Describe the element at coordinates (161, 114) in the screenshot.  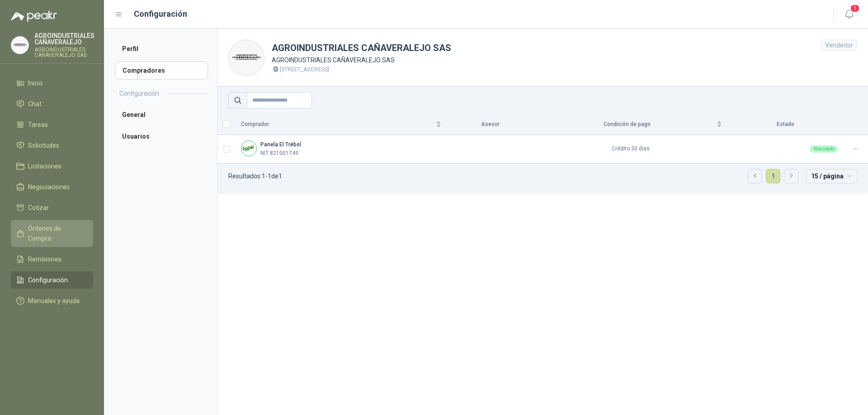
I see `li: General` at that location.